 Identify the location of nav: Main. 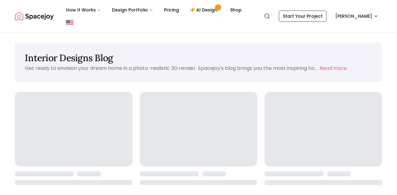
(154, 10).